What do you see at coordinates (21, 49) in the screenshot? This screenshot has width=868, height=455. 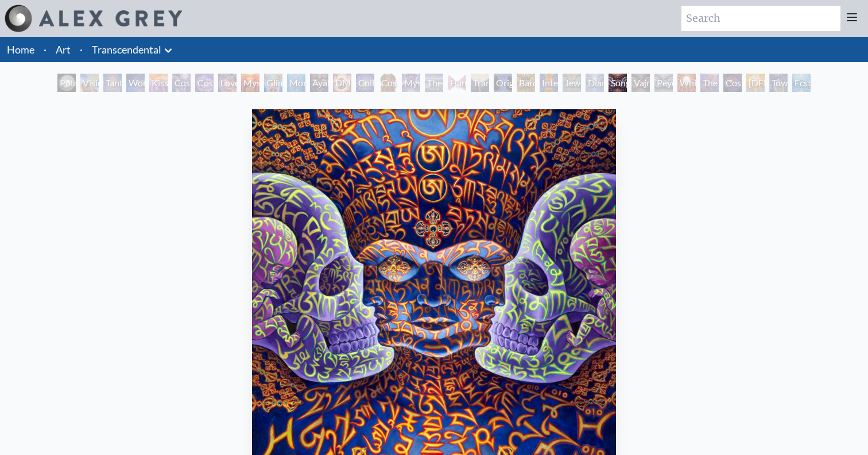 I see `a: Home` at bounding box center [21, 49].